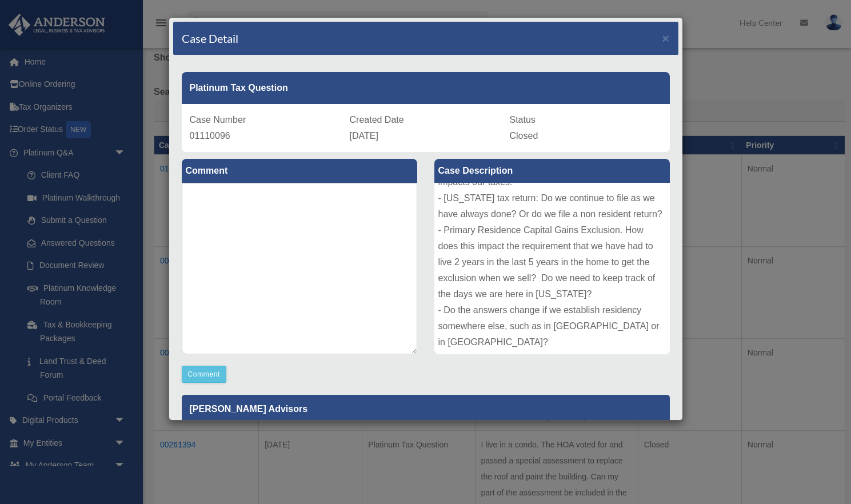 The image size is (851, 504). I want to click on span: Case Number, so click(218, 119).